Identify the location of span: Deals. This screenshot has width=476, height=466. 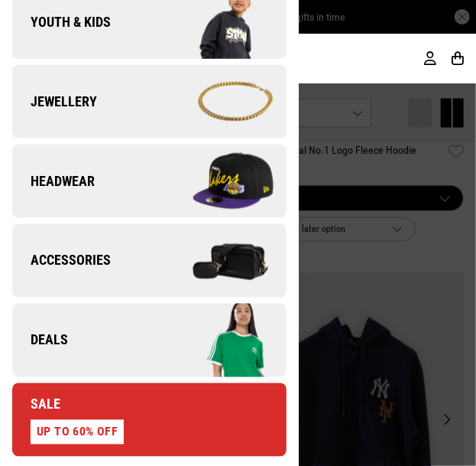
(40, 340).